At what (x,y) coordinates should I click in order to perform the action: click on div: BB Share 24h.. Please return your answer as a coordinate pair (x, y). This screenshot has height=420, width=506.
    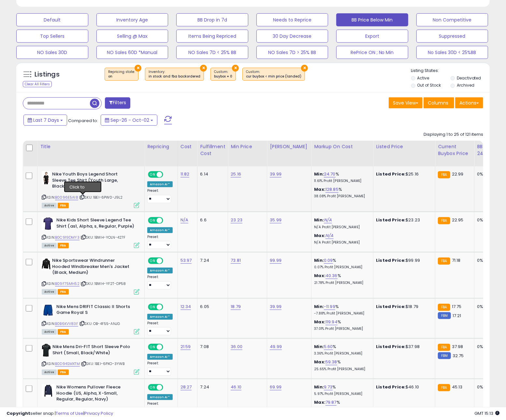
    Looking at the image, I should click on (489, 150).